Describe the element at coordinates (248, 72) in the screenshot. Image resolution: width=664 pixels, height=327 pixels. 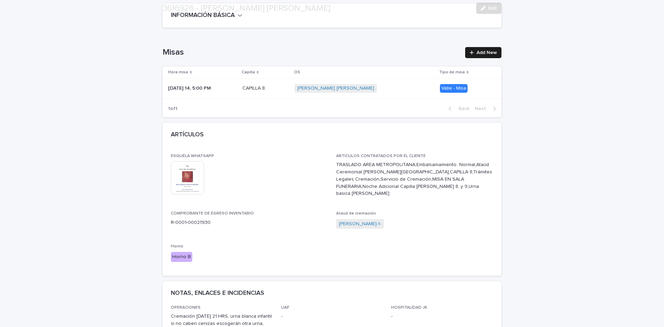
I see `p: Capilla` at that location.